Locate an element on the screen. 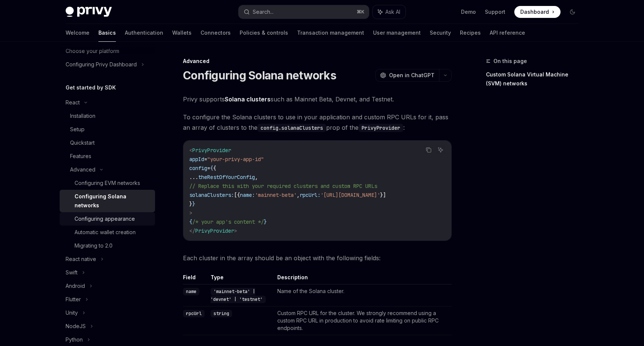 The width and height of the screenshot is (644, 346). div: React is located at coordinates (73, 103).